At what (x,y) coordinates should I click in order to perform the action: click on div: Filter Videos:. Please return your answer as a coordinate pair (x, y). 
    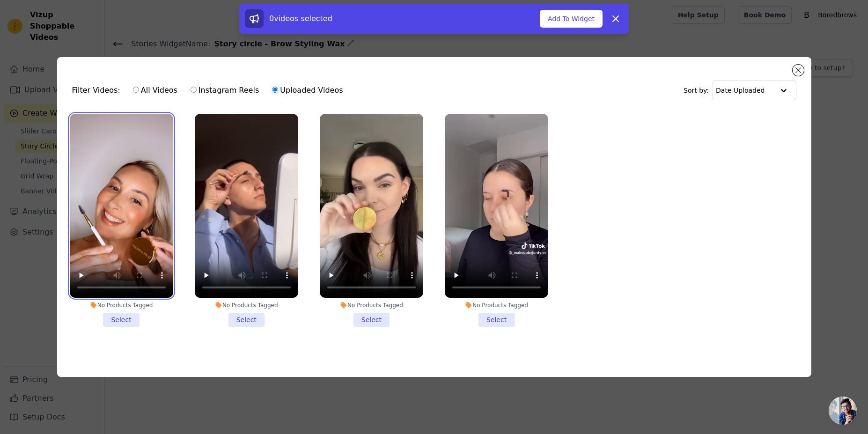
    Looking at the image, I should click on (210, 90).